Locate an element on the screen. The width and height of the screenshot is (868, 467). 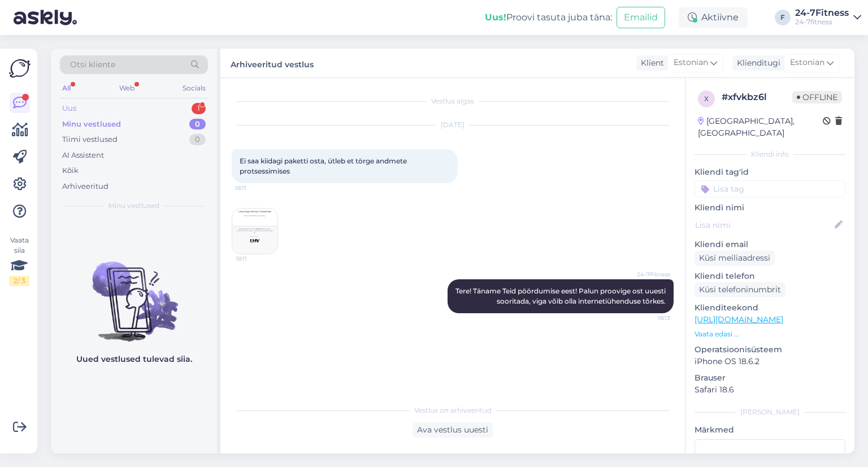
div: Vestlus algas is located at coordinates (453, 101).